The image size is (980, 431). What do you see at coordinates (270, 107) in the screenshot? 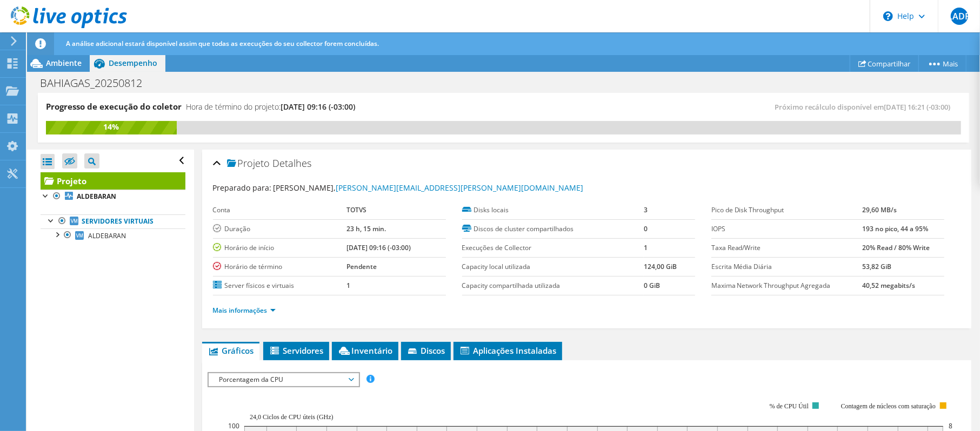
I see `h4: Hora de término do projeto:` at bounding box center [270, 107].